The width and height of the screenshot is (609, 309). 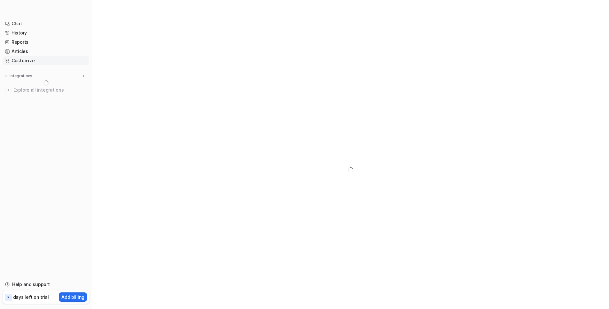 I want to click on img: explore all integrations, so click(x=8, y=90).